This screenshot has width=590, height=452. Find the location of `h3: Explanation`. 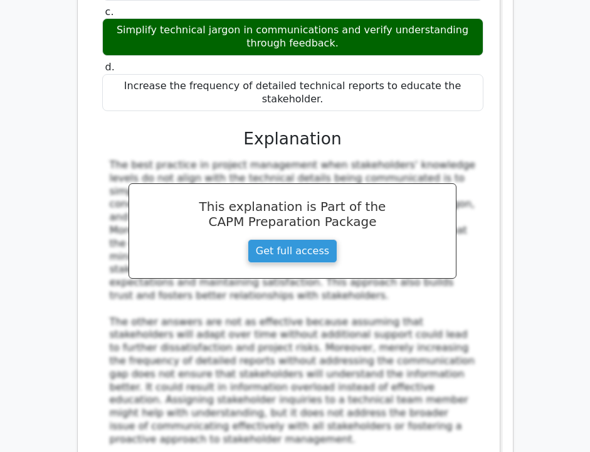

h3: Explanation is located at coordinates (293, 139).